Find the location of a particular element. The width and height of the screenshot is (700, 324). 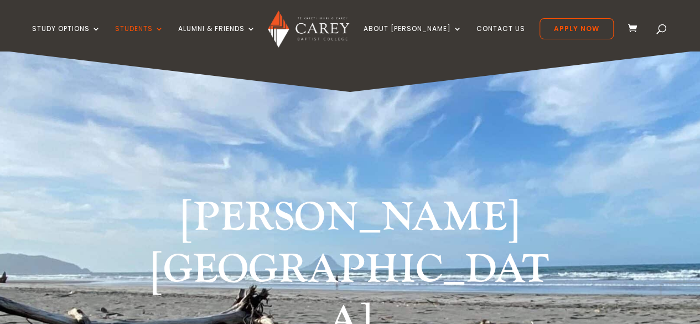

a: Study Options is located at coordinates (66, 38).